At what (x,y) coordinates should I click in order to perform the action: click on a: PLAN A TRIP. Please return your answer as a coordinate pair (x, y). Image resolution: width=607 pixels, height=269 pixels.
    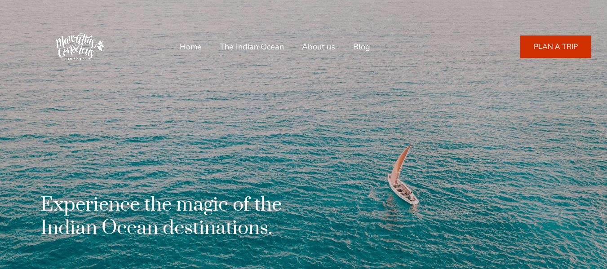
    Looking at the image, I should click on (556, 47).